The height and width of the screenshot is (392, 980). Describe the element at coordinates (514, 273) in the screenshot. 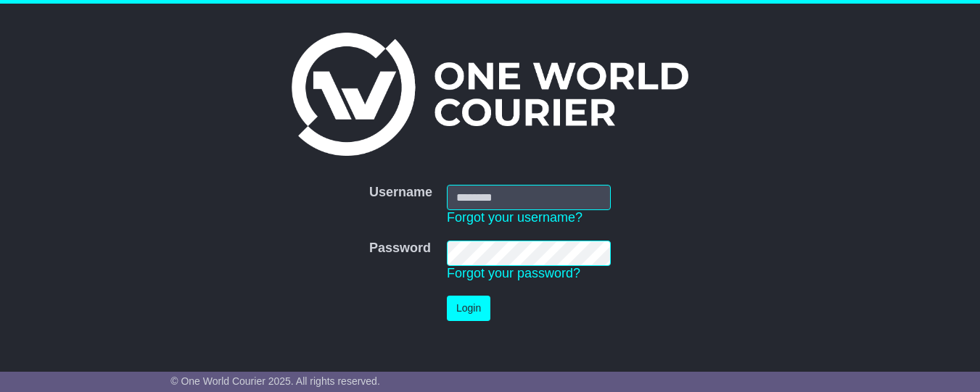

I see `a: Forgot your password?` at that location.